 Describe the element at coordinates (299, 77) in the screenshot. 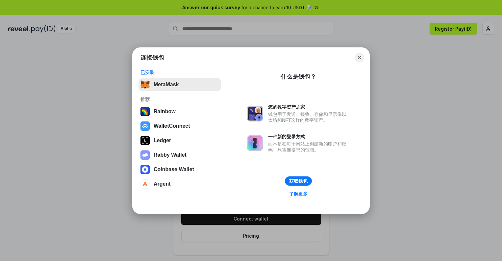

I see `div: 什么是钱包？` at that location.